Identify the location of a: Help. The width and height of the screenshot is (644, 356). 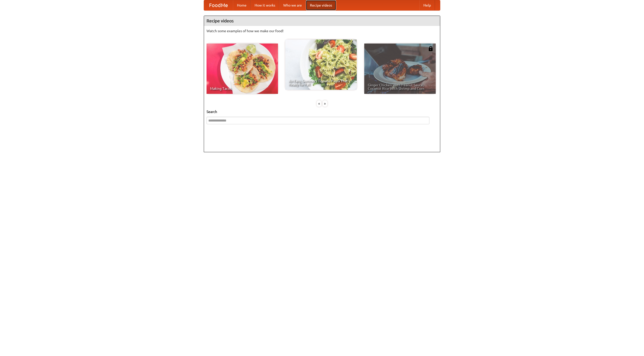
(427, 5).